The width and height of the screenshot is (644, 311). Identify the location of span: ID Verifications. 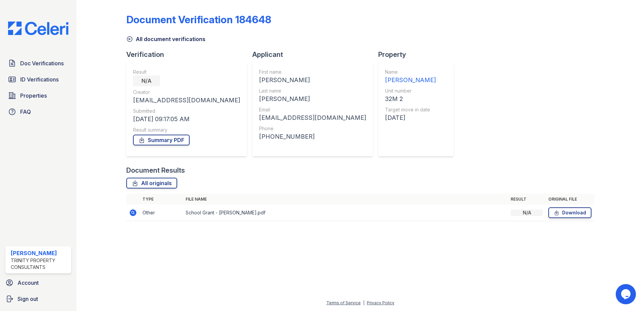
(40, 79).